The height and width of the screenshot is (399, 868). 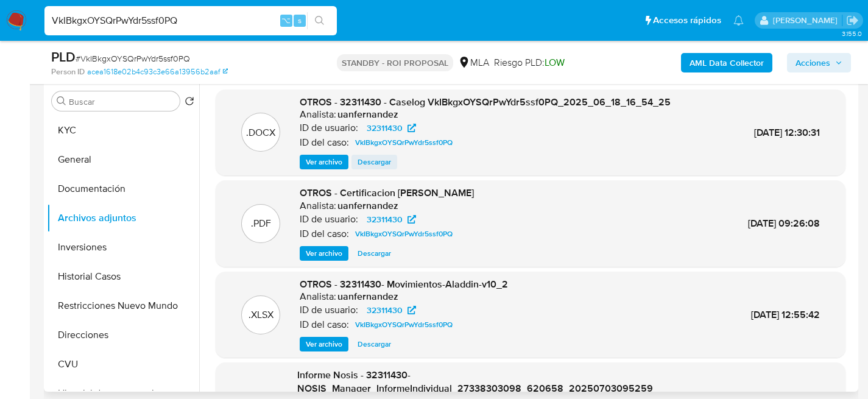 What do you see at coordinates (62, 101) in the screenshot?
I see `button: Buscar` at bounding box center [62, 101].